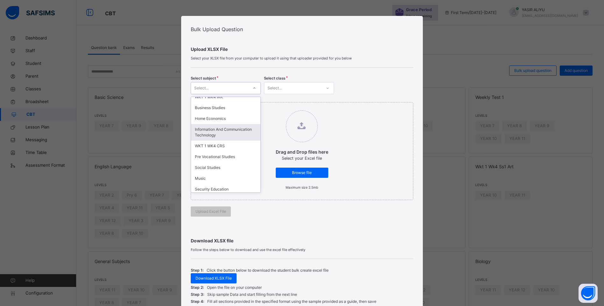 The height and width of the screenshot is (306, 604). What do you see at coordinates (226, 97) in the screenshot?
I see `div: WKT 1 WK4 IRK` at bounding box center [226, 97].